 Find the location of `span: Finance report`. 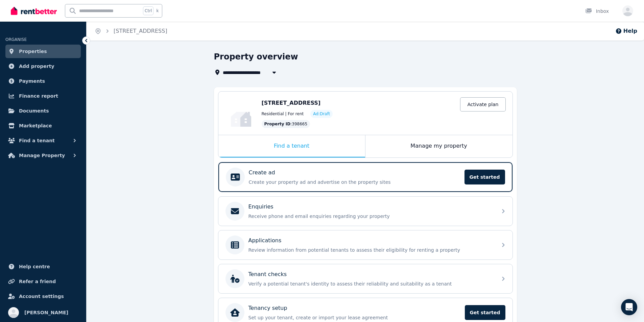

span: Finance report is located at coordinates (38, 96).